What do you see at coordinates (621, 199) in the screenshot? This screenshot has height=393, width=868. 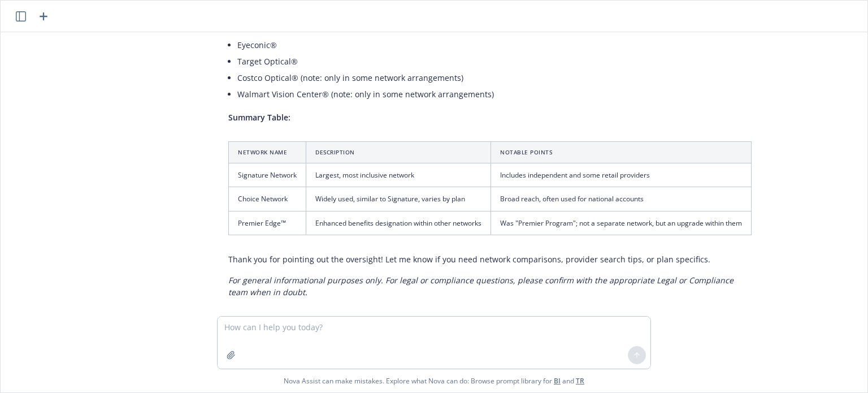 I see `td: Broad reach, often used for national accounts` at bounding box center [621, 199].